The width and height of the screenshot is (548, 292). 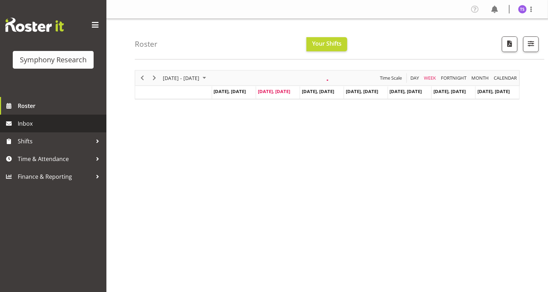 What do you see at coordinates (55, 141) in the screenshot?
I see `span: Shifts` at bounding box center [55, 141].